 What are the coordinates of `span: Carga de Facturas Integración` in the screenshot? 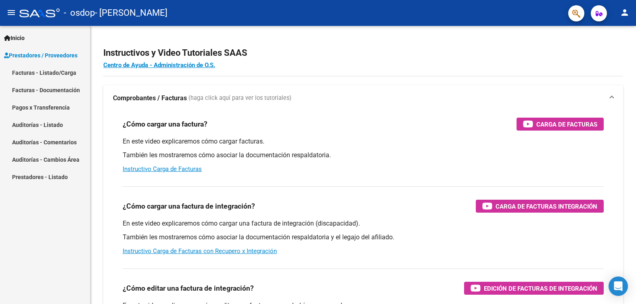 It's located at (547, 206).